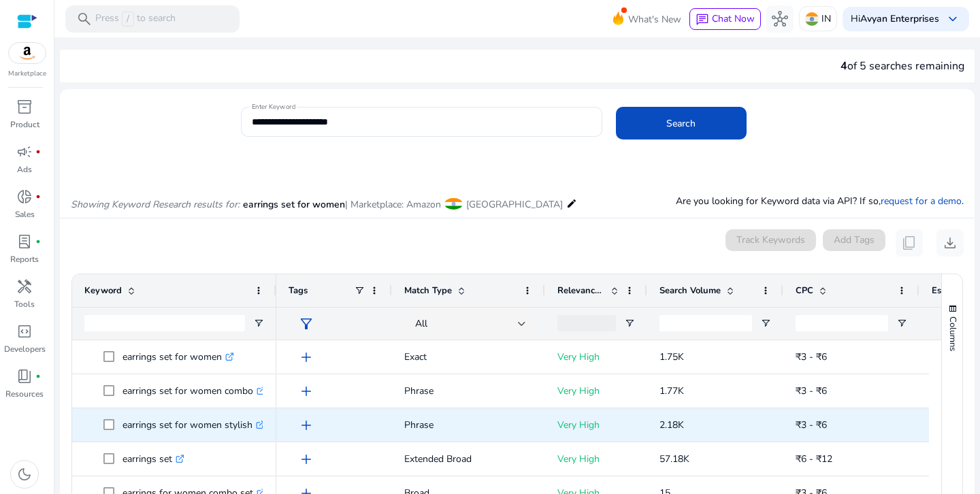 The image size is (980, 494). Describe the element at coordinates (581, 291) in the screenshot. I see `span: Relevance Score` at that location.